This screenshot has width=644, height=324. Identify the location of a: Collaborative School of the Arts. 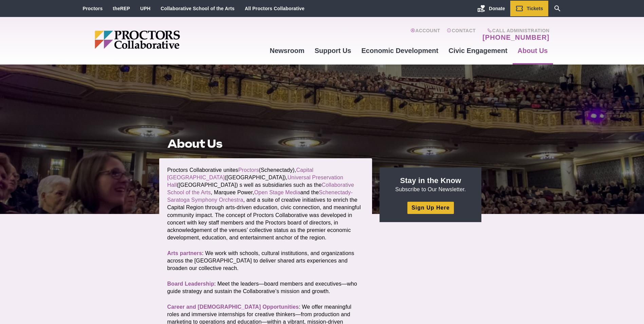
(198, 8).